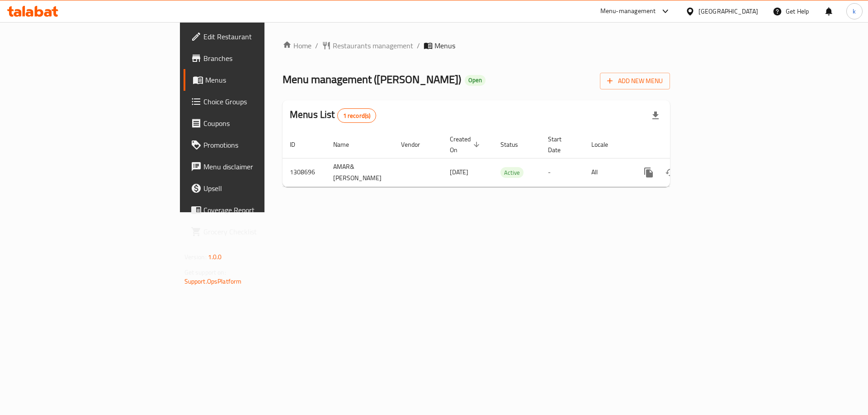 The height and width of the screenshot is (415, 868). I want to click on span: Locale, so click(606, 144).